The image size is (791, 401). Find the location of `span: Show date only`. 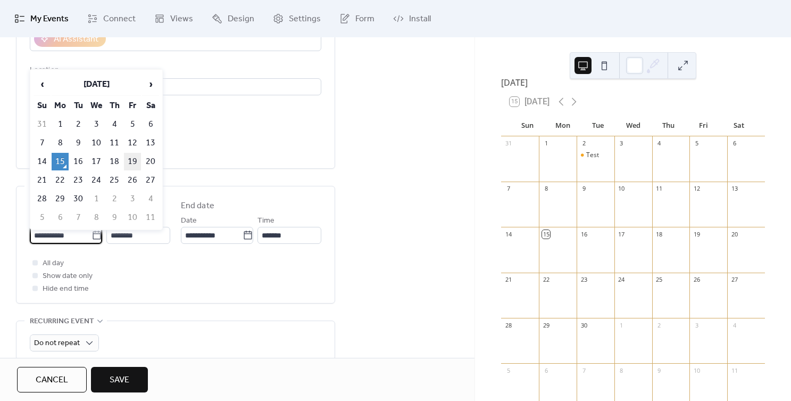

span: Show date only is located at coordinates (68, 276).